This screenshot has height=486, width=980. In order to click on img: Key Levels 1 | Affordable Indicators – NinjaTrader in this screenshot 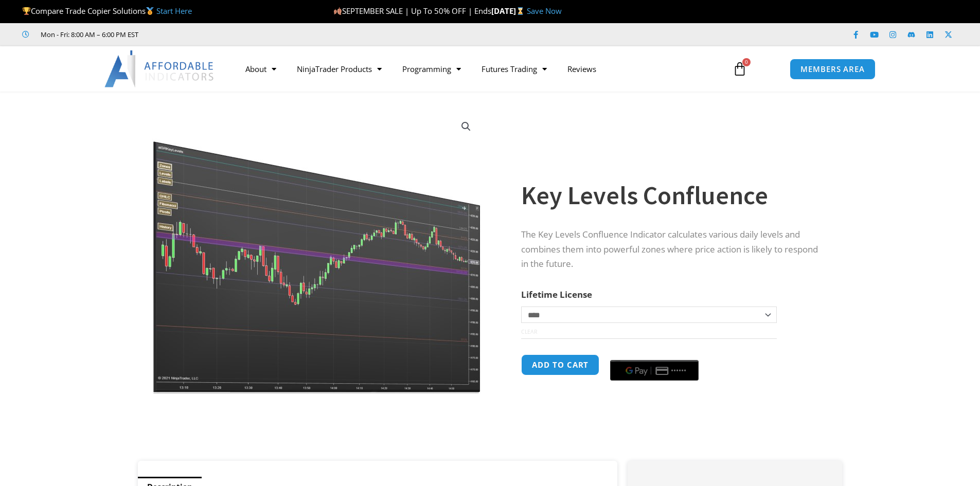, I will do `click(317, 252)`.